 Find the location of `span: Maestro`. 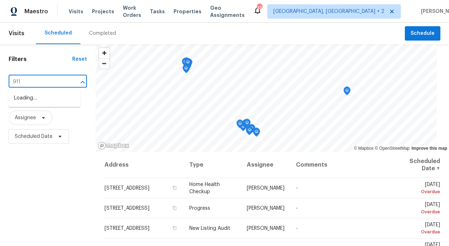

span: Maestro is located at coordinates (36, 11).